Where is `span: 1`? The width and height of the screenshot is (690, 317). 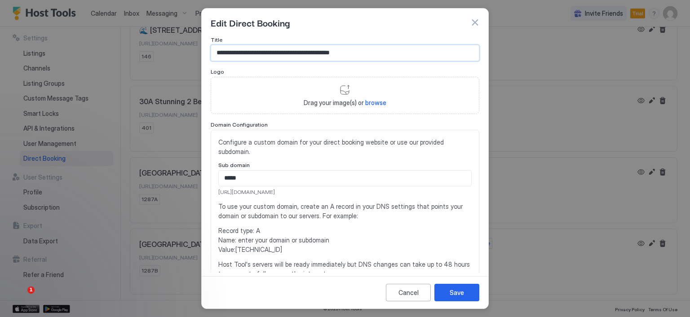
span: 1 is located at coordinates (31, 290).